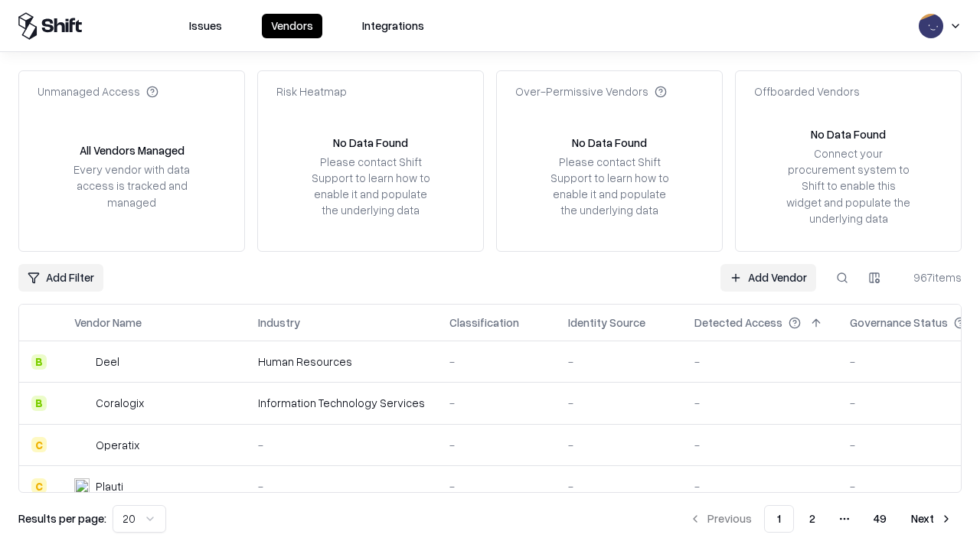 The image size is (980, 551). What do you see at coordinates (82, 403) in the screenshot?
I see `img: Coralogix` at bounding box center [82, 403].